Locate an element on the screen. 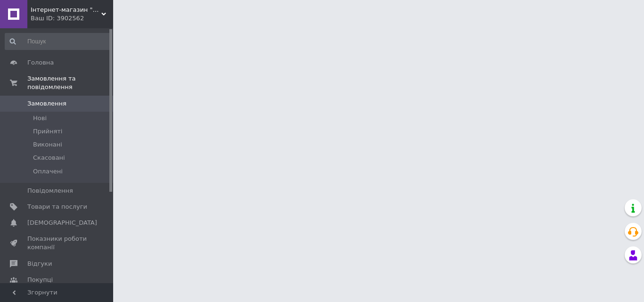  input: Пошук is located at coordinates (58, 42).